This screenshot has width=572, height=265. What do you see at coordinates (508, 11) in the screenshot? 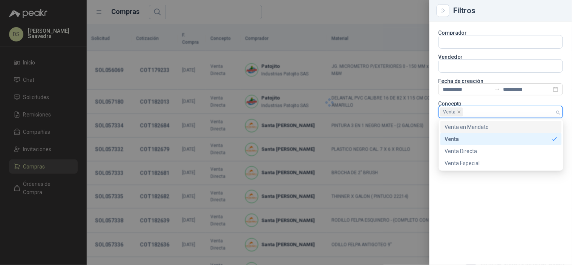
I see `div: Filtros` at bounding box center [508, 11].